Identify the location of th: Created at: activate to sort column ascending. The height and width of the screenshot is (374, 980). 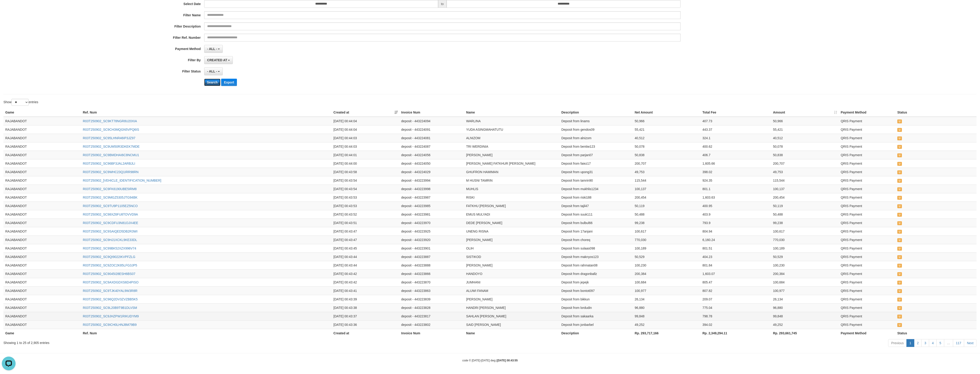
(366, 112).